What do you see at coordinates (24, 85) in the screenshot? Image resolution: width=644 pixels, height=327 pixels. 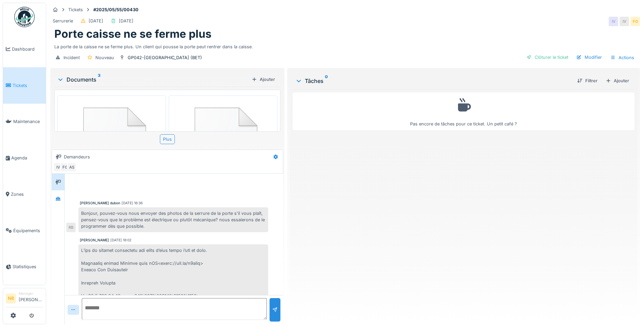 I see `a: Tickets` at bounding box center [24, 85].